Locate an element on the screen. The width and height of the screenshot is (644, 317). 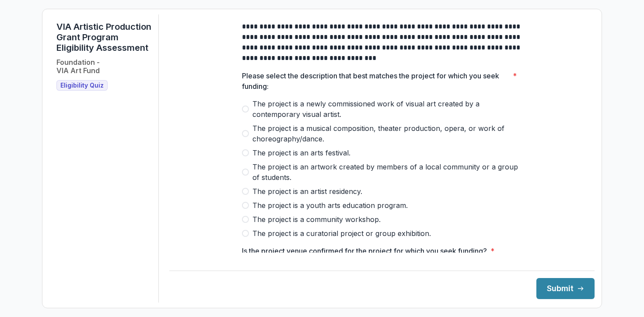
h2: Foundation - VIA Art Fund is located at coordinates (78, 66).